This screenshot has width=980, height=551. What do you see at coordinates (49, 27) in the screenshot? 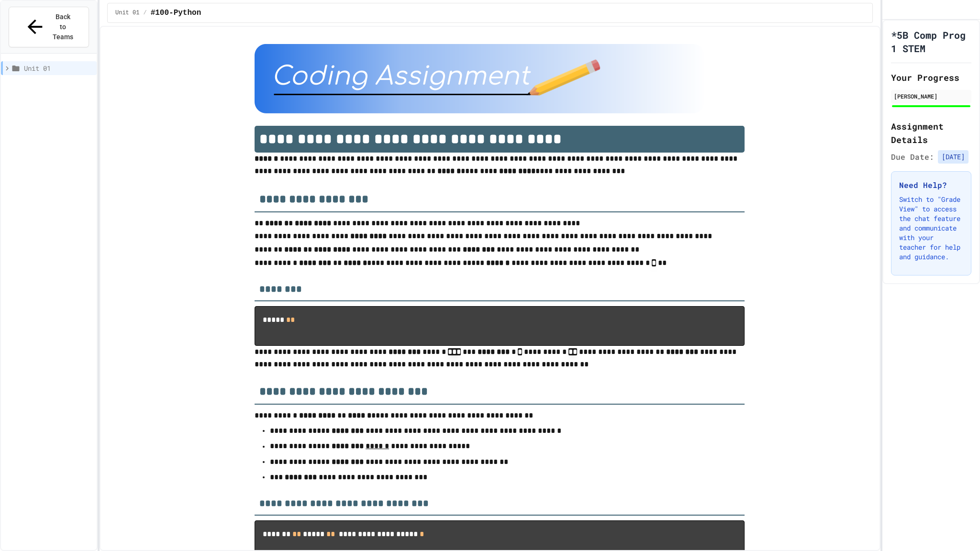
I see `button: Back to Teams` at bounding box center [49, 27].